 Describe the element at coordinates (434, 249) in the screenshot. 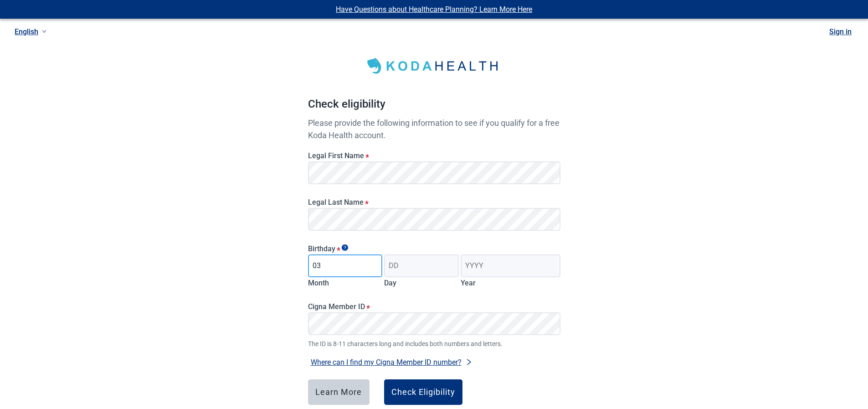

I see `legend: Birthday` at that location.